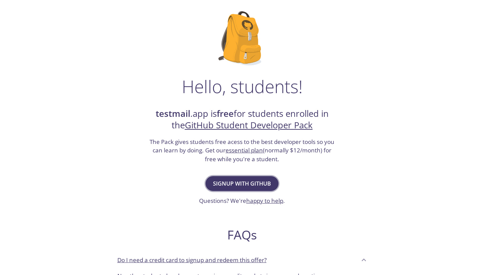 The image size is (484, 275). What do you see at coordinates (248, 125) in the screenshot?
I see `a: GitHub Student Developer Pack` at bounding box center [248, 125].